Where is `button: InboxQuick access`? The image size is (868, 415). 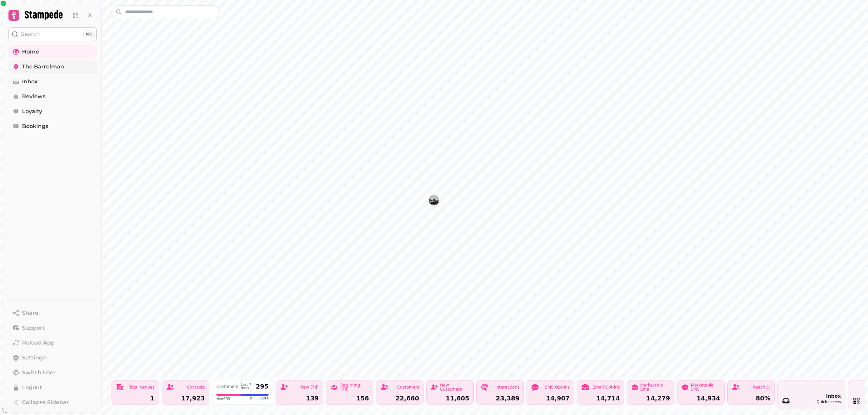
button: InboxQuick access is located at coordinates (811, 395).